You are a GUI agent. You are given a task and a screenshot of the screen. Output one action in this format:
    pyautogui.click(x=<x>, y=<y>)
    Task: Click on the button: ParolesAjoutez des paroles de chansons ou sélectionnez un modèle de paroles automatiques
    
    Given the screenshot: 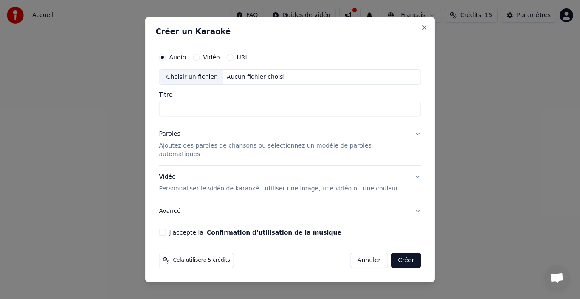 What is the action you would take?
    pyautogui.click(x=290, y=145)
    